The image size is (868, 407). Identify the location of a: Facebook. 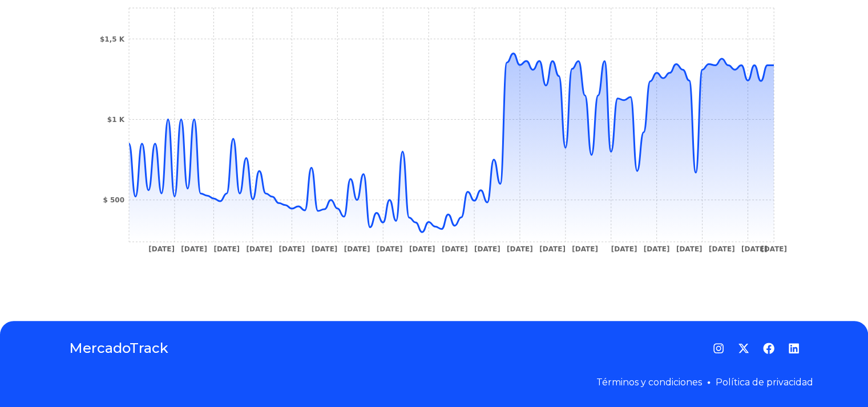
(769, 348).